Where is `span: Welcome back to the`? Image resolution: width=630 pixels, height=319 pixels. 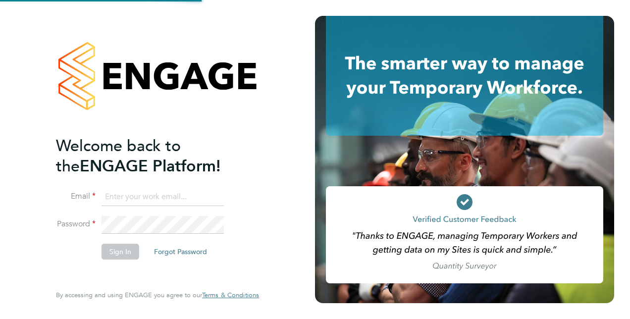 span: Welcome back to the is located at coordinates (118, 156).